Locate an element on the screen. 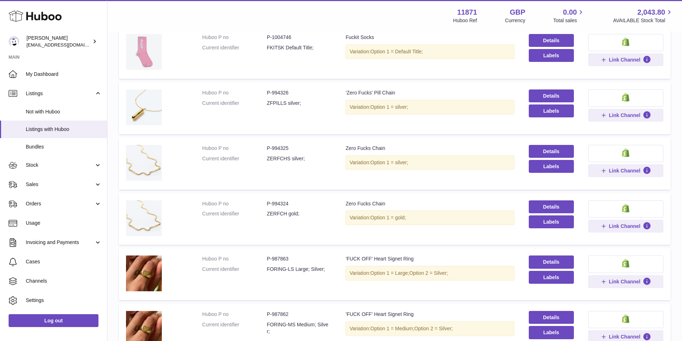 This screenshot has width=682, height=341. span: Not with Huboo is located at coordinates (64, 112).